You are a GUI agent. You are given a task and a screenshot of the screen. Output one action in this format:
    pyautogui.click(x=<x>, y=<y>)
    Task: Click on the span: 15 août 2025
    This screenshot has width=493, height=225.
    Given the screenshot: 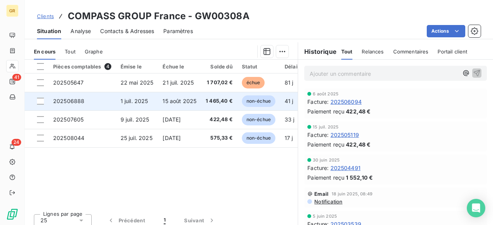 What is the action you would take?
    pyautogui.click(x=180, y=101)
    